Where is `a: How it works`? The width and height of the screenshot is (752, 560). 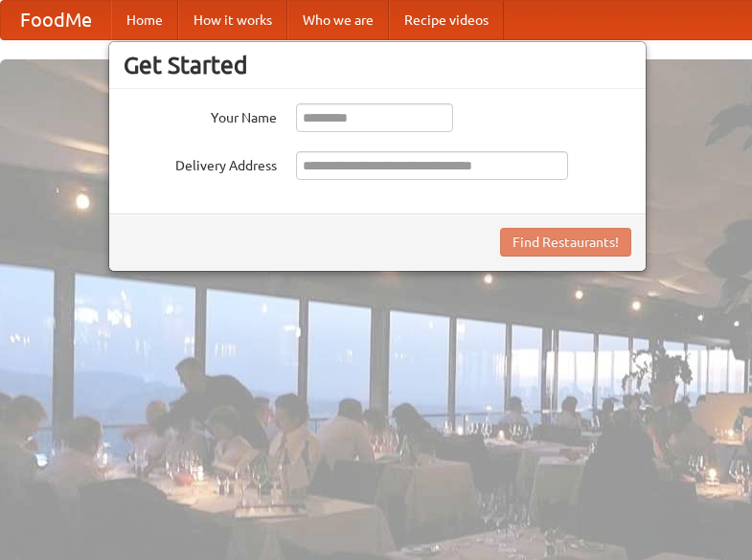 a: How it works is located at coordinates (233, 21).